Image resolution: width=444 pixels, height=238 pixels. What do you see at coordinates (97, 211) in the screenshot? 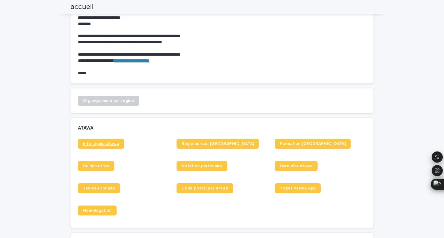
I see `a: Homologation` at bounding box center [97, 211].